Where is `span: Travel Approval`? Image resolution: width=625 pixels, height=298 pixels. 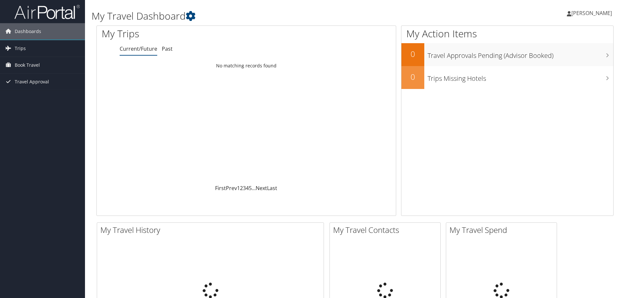 span: Travel Approval is located at coordinates (32, 82).